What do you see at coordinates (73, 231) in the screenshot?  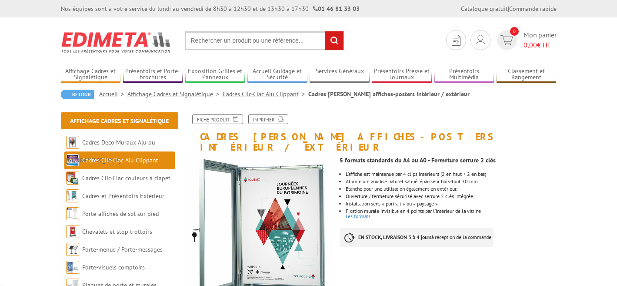 I see `img: Chevalets et stop trottoirs` at bounding box center [73, 231].